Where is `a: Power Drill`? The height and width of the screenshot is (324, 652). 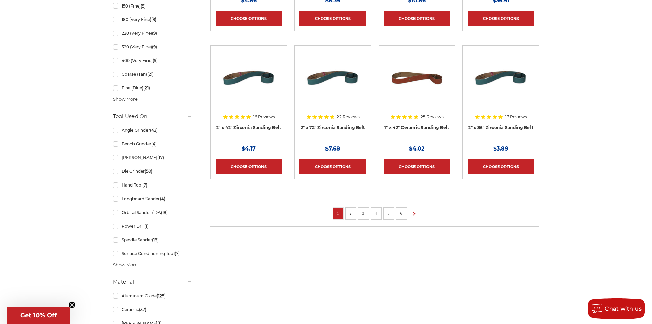
a: Power Drill is located at coordinates (153, 226).